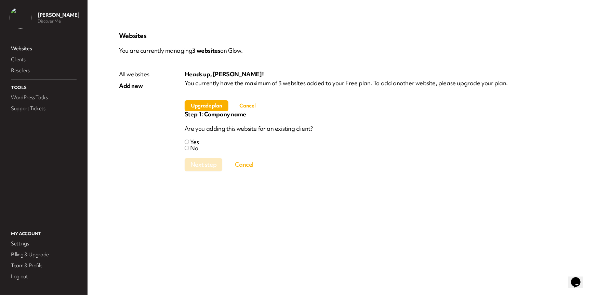 The height and width of the screenshot is (295, 597). Describe the element at coordinates (44, 97) in the screenshot. I see `a: WordPress Tasks` at that location.